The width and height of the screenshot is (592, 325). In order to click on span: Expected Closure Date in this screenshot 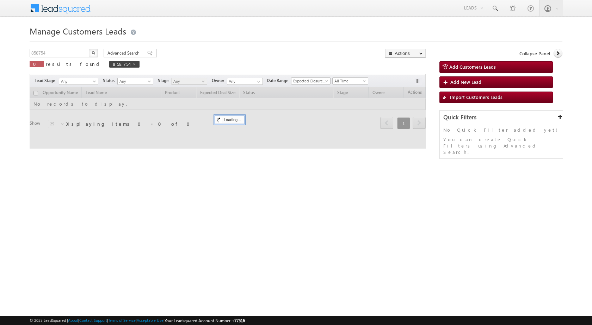, I will do `click(310, 81)`.